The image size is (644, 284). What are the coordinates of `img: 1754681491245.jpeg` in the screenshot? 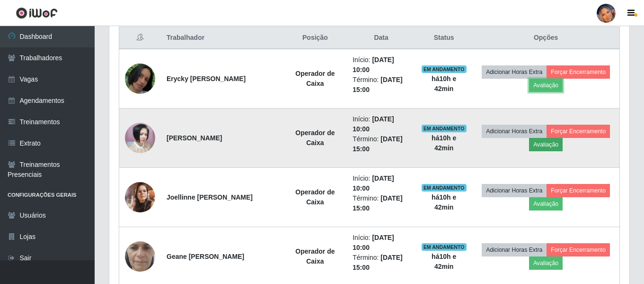 It's located at (140, 79).